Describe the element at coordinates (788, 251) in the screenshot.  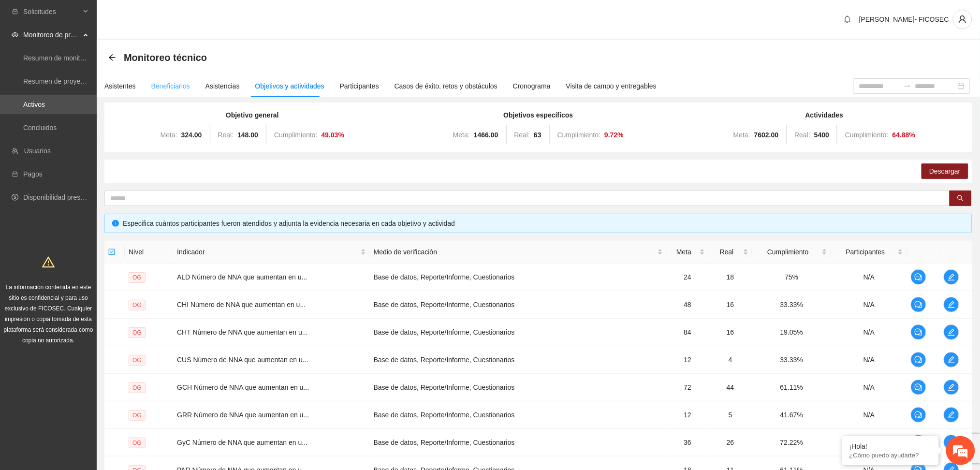
I see `span: Cumplimiento` at that location.